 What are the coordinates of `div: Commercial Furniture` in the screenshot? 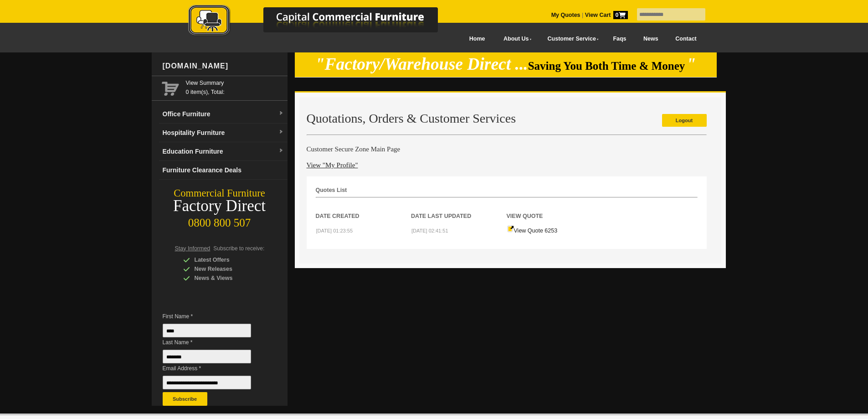 It's located at (220, 193).